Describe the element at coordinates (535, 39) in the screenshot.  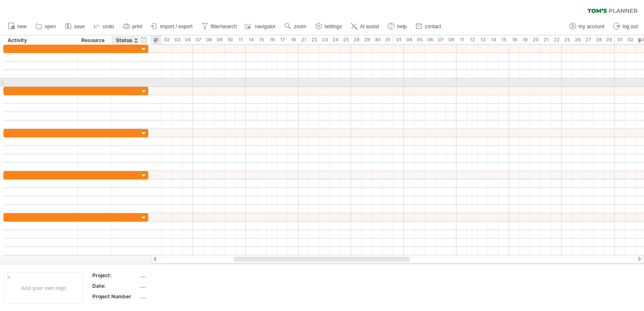
I see `div: Wednesday, 20 August 2025` at that location.